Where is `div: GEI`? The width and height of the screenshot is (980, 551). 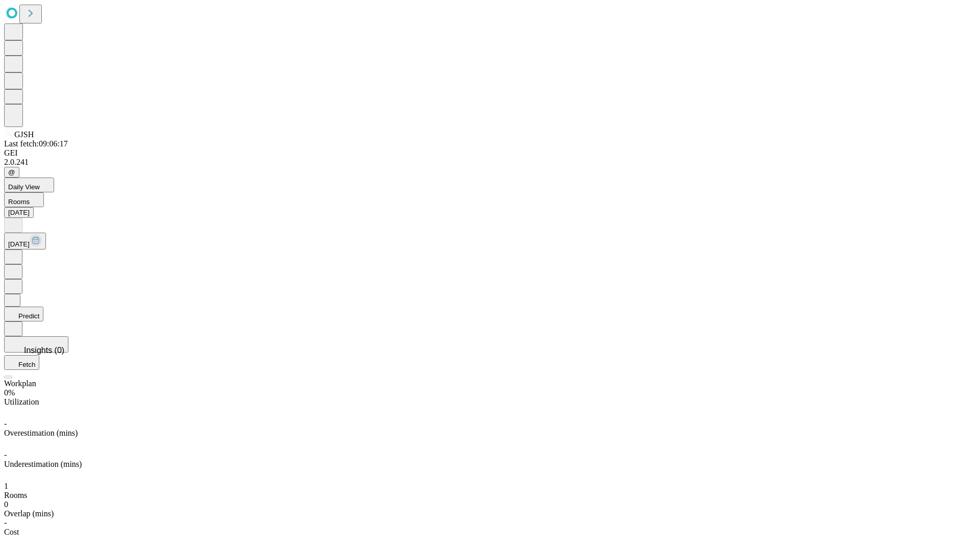
div: GEI is located at coordinates (490, 153).